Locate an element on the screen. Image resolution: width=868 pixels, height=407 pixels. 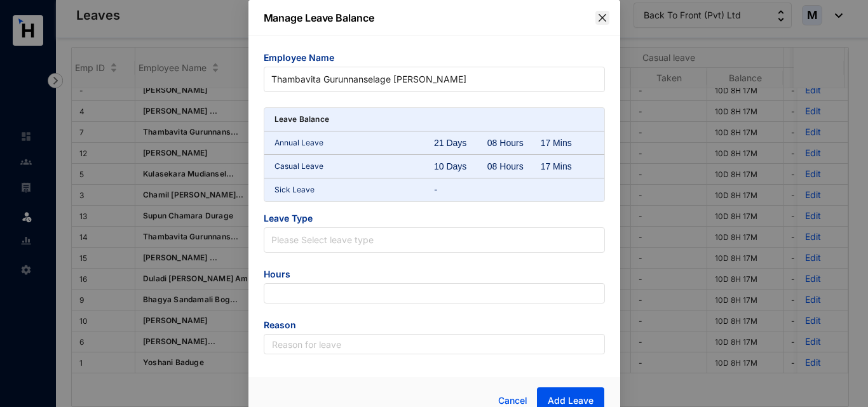
div: 21 Days is located at coordinates (461, 142).